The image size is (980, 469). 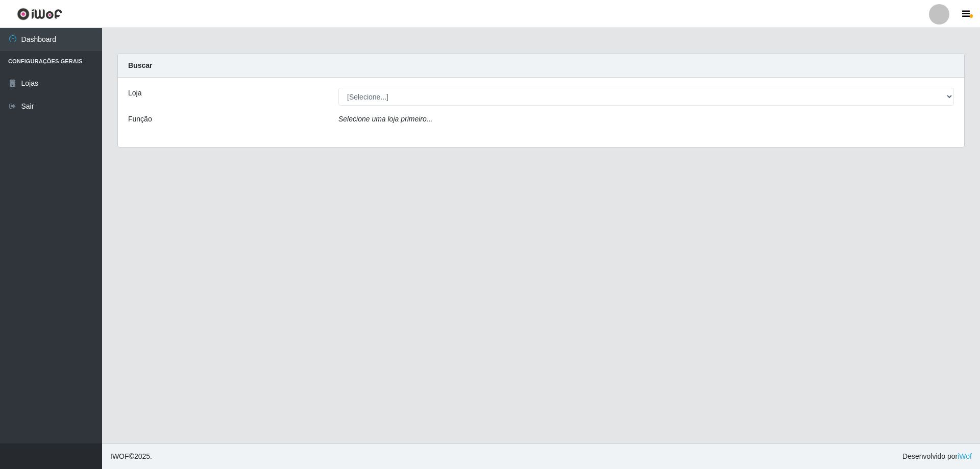 What do you see at coordinates (135, 93) in the screenshot?
I see `label: Loja` at bounding box center [135, 93].